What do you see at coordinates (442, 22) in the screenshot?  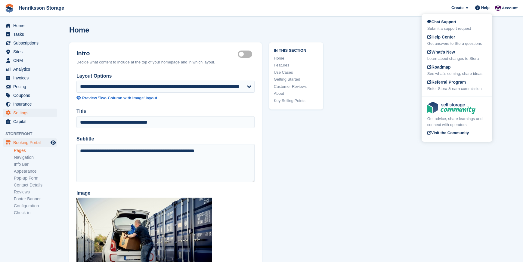 I see `span: Chat Support` at bounding box center [442, 22].